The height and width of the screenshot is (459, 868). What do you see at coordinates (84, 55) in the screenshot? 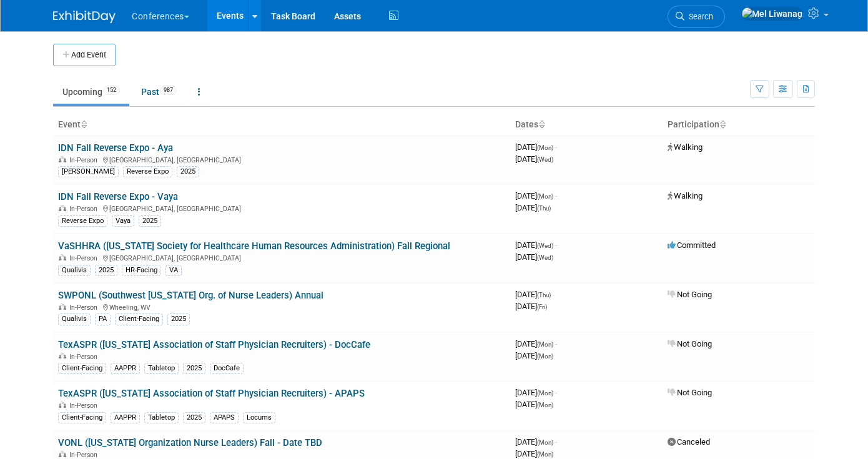
I see `button: Add Event` at bounding box center [84, 55].